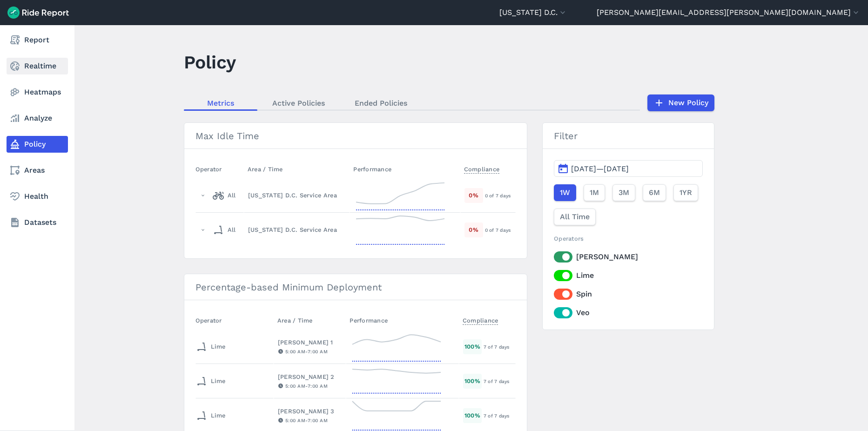 The width and height of the screenshot is (868, 431). What do you see at coordinates (628, 313) in the screenshot?
I see `label: Veo` at bounding box center [628, 313].